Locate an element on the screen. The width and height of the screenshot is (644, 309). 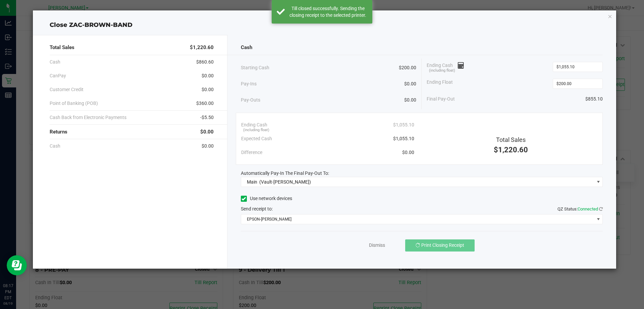
a: Dismiss is located at coordinates (377, 245).